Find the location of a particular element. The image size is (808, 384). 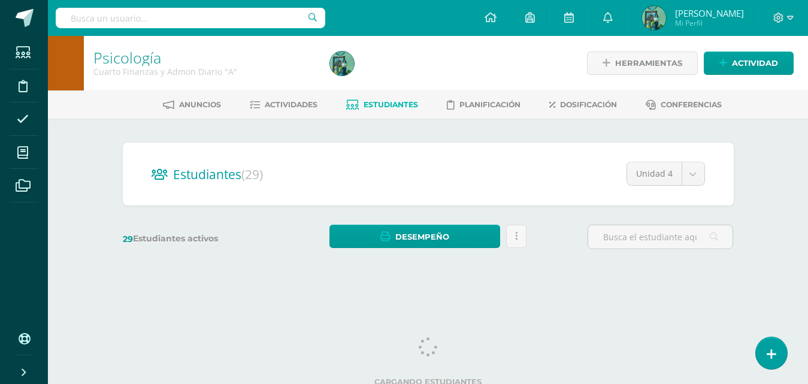

span: Conferencias is located at coordinates (691, 104).